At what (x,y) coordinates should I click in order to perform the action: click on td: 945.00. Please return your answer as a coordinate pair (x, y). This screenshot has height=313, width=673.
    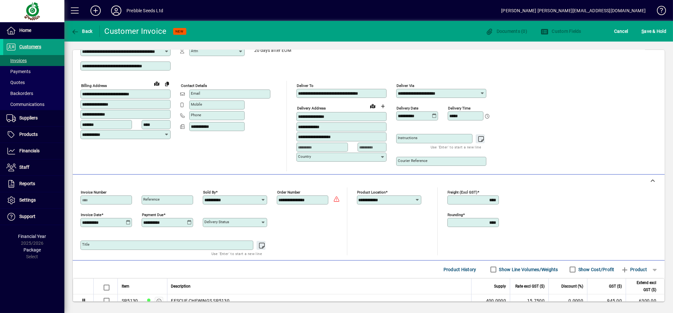
    Looking at the image, I should click on (607, 301).